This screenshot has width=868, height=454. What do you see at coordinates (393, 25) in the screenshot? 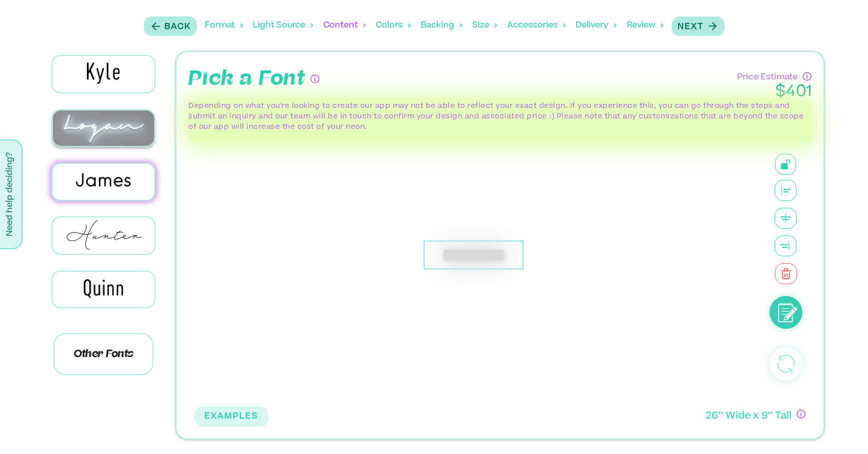
I see `div: Colors` at bounding box center [393, 25].